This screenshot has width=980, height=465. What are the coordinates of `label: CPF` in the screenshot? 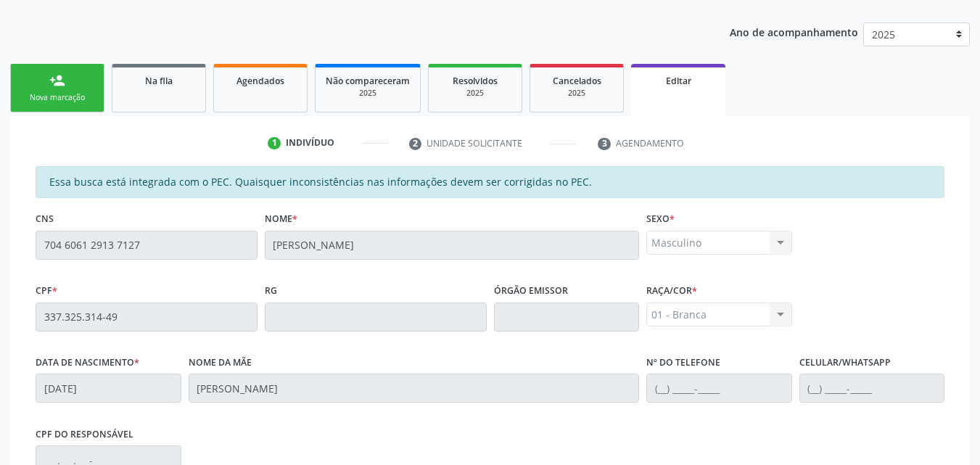 It's located at (47, 291).